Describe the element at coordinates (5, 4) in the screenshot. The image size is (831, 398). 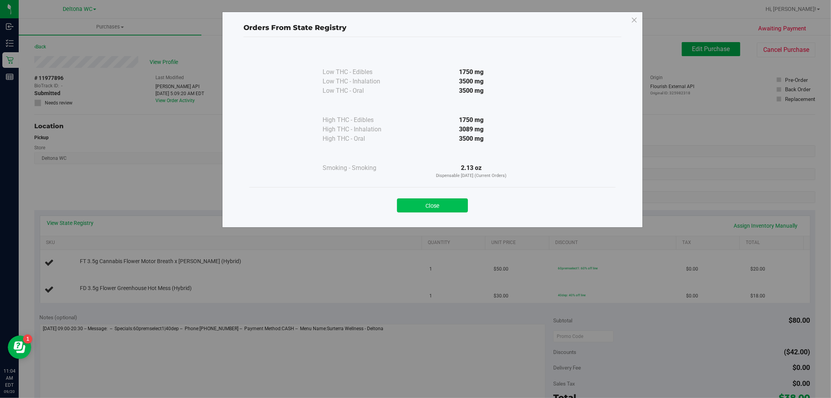
I see `span: 1` at that location.